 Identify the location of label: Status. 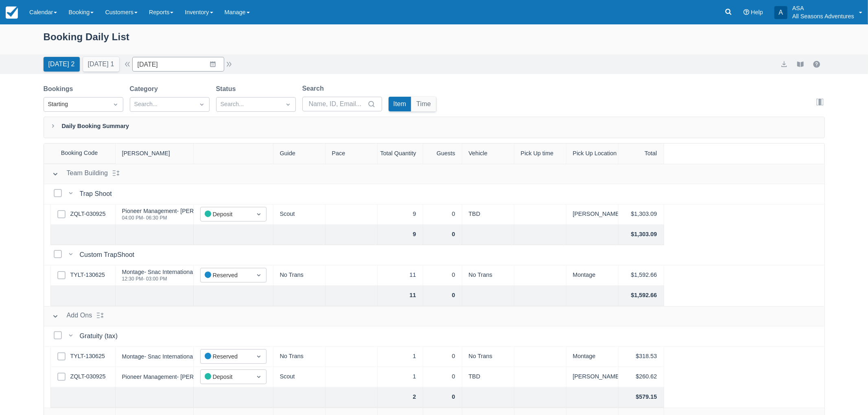
(227, 89).